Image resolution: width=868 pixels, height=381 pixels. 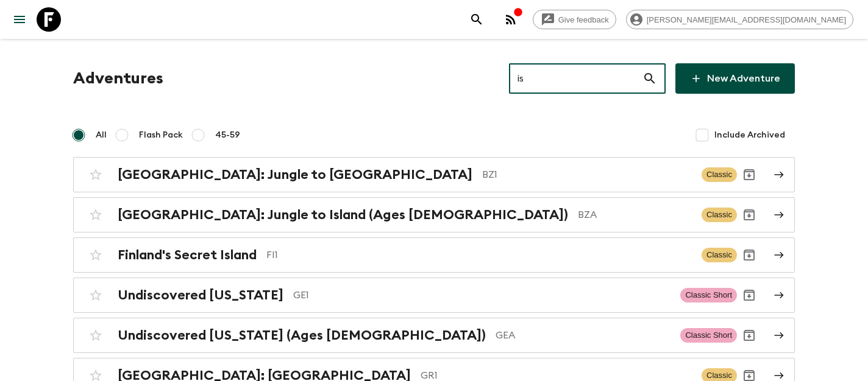 I want to click on input: e.g. AR1, Argentina, so click(x=575, y=78).